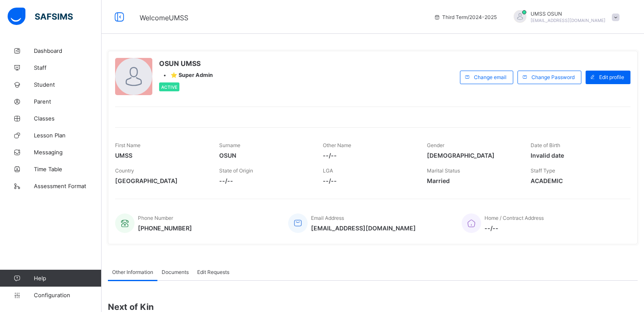 This screenshot has height=312, width=644. Describe the element at coordinates (68, 85) in the screenshot. I see `span: Student` at that location.